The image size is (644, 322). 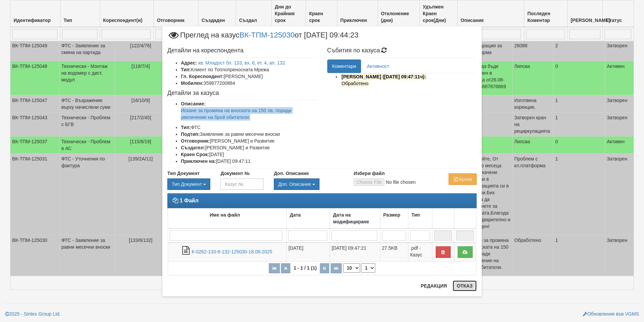 I want to click on b: Тип, so click(x=415, y=215).